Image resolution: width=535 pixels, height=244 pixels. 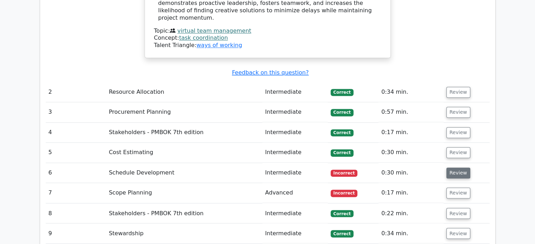 I want to click on td: Scope Planning, so click(x=184, y=193).